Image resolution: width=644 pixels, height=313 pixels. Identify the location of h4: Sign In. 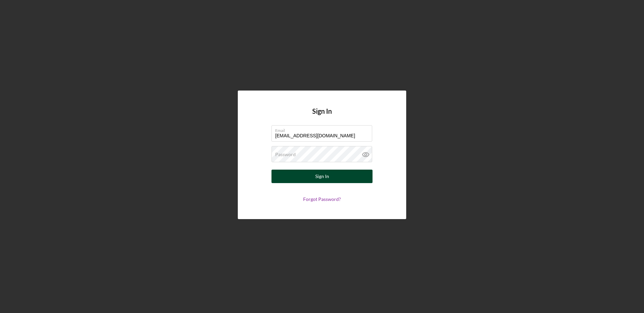
(322, 116).